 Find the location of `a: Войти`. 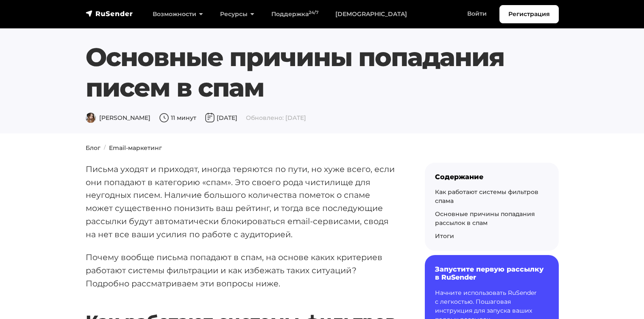

a: Войти is located at coordinates (477, 13).